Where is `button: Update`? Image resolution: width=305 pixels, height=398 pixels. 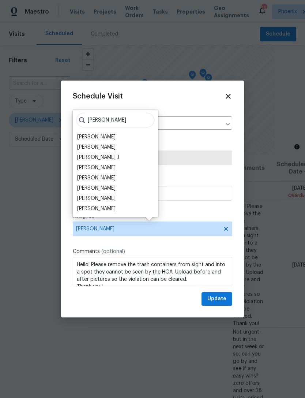 button: Update is located at coordinates (217, 299).